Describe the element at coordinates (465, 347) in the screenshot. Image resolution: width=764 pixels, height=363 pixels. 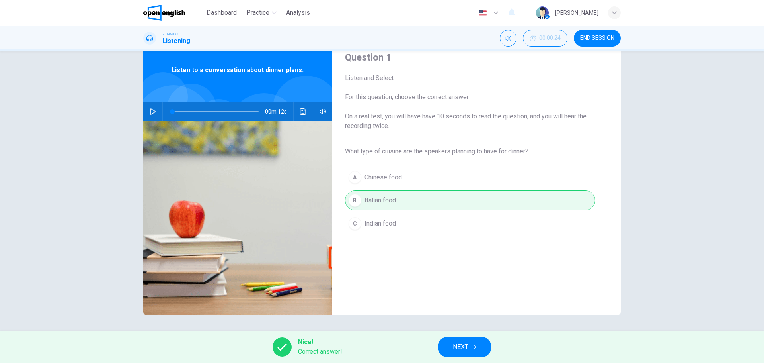
I see `button: NEXT` at that location.